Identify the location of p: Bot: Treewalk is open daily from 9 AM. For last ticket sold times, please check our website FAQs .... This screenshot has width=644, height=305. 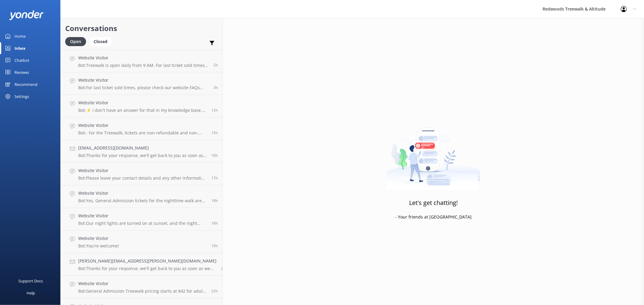
(143, 65).